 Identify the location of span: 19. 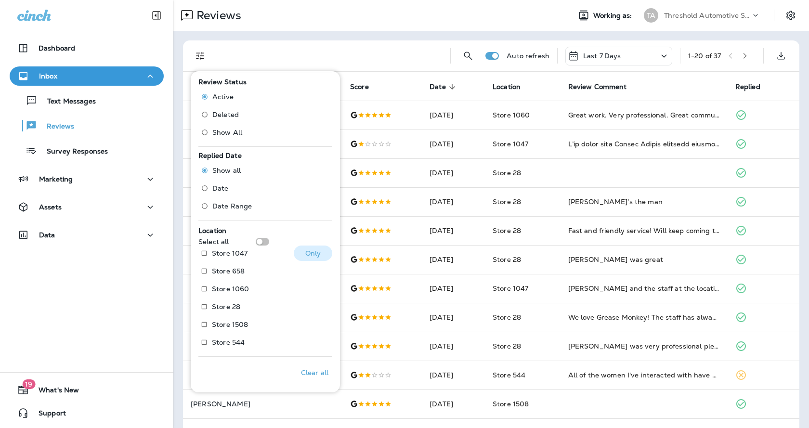
(28, 384).